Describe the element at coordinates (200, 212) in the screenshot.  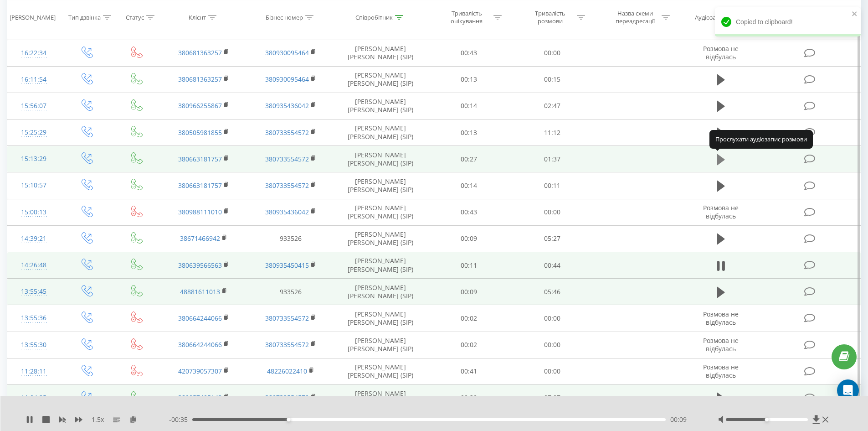
I see `a: 380988111010` at that location.